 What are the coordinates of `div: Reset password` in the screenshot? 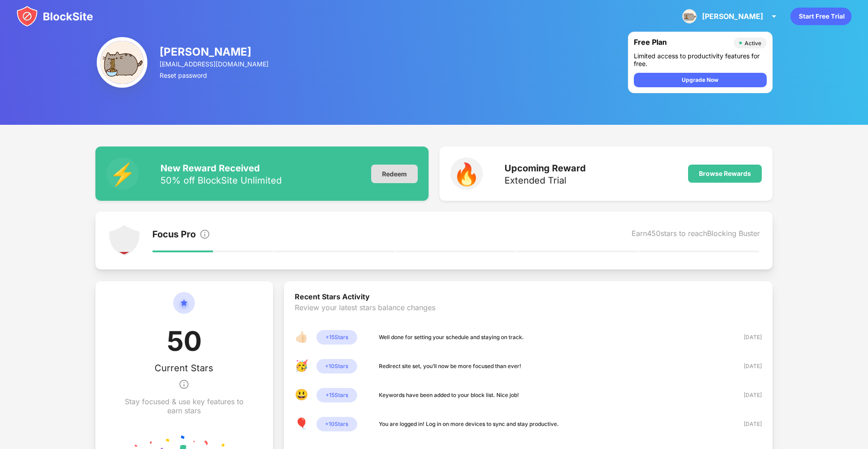 It's located at (215, 75).